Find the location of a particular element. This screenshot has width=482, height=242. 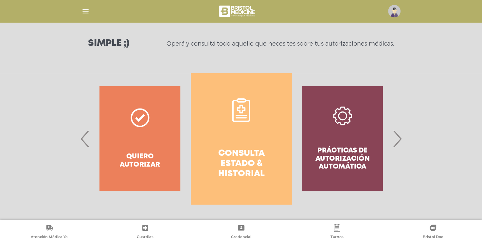

a: Turnos is located at coordinates (337, 232).